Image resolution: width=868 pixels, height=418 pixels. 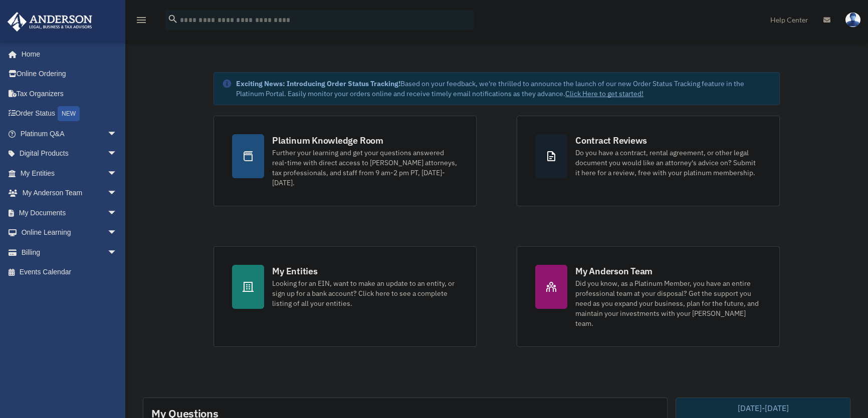 What do you see at coordinates (49, 21) in the screenshot?
I see `img: Anderson Advisors Platinum Portal` at bounding box center [49, 21].